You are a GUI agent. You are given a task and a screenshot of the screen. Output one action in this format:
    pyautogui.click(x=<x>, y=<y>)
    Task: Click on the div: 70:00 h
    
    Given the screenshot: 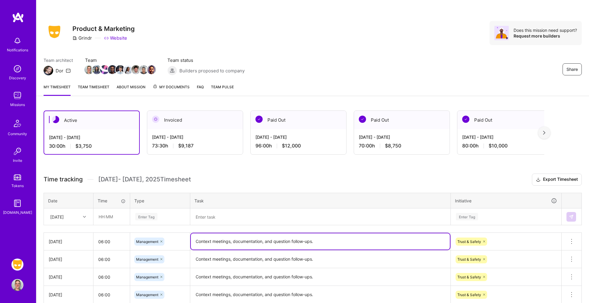 What is the action you would take?
    pyautogui.click(x=402, y=146)
    